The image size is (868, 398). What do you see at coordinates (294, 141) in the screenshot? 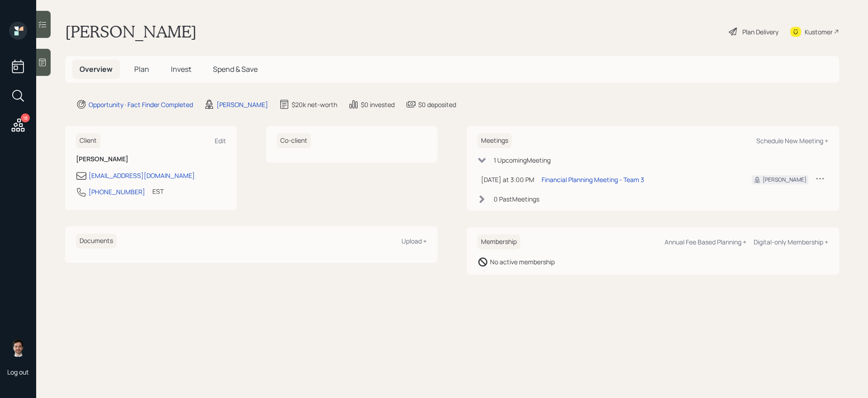
I see `h6: Co-client` at bounding box center [294, 141].